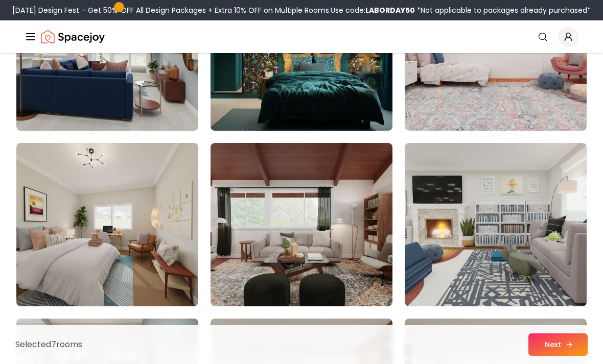  Describe the element at coordinates (390, 10) in the screenshot. I see `b: LABORDAY50` at that location.